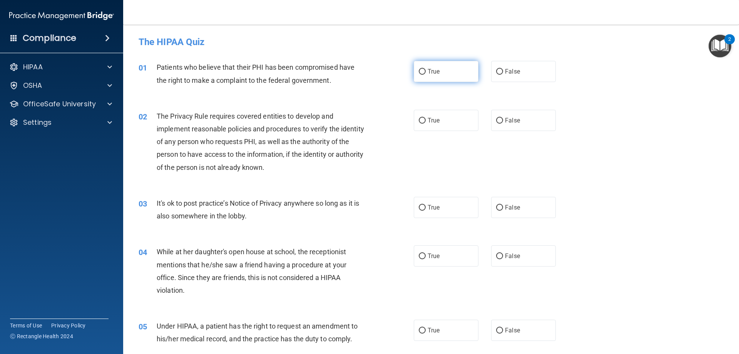 The image size is (739, 354). I want to click on span: The Privacy Rule requires covered entities to develop and implement reasonable policies and proce..., so click(260, 142).